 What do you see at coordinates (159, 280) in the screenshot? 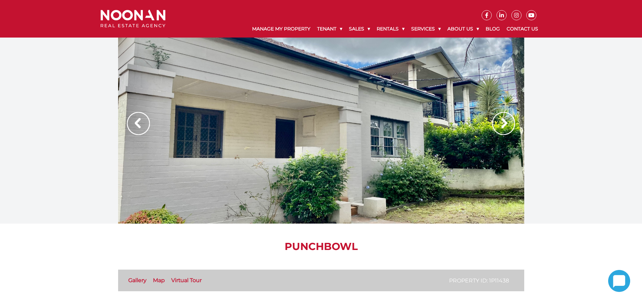
I see `a: Map` at bounding box center [159, 280].